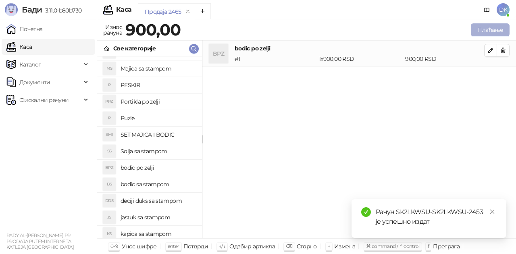 The height and width of the screenshot is (254, 516). What do you see at coordinates (109, 135) in the screenshot?
I see `div: SMI` at bounding box center [109, 135].